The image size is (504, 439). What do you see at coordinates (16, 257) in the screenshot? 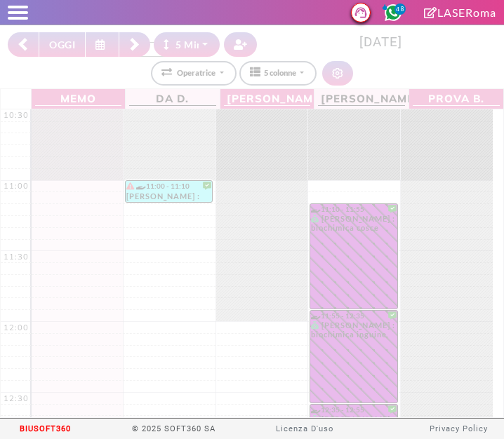
I see `div: 11:30` at bounding box center [16, 257].